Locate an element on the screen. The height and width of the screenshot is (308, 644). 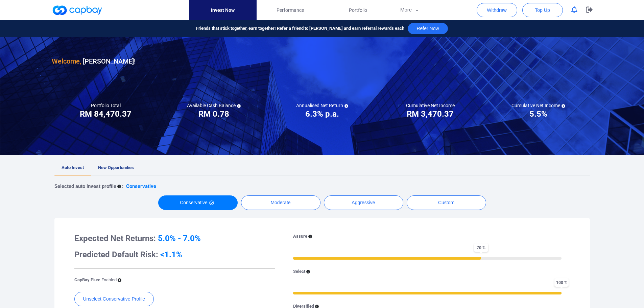
span: 70 % is located at coordinates (481, 247).